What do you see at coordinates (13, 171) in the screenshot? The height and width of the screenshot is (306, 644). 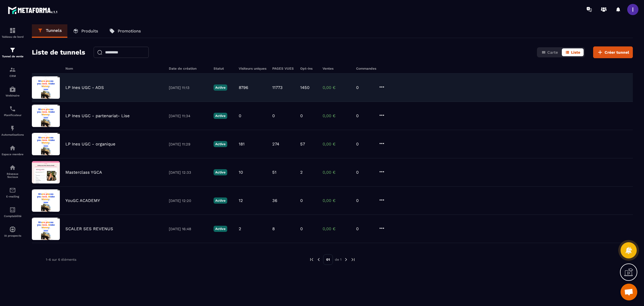 I see `a: social-networksocial-networkRéseaux Sociaux` at bounding box center [13, 171].